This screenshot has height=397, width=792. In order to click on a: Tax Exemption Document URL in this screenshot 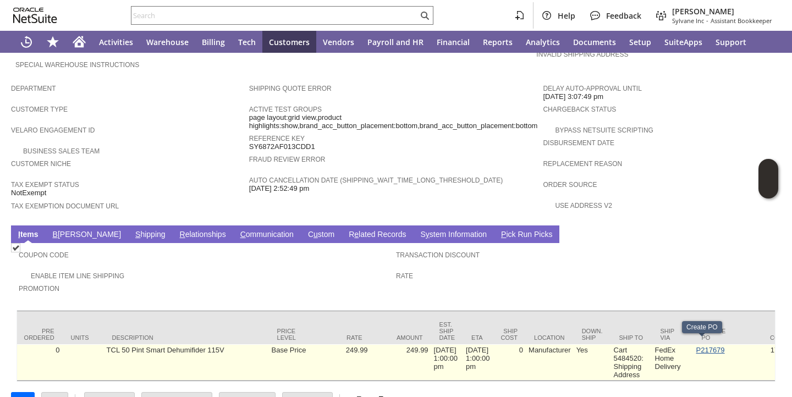, I will do `click(65, 206)`.